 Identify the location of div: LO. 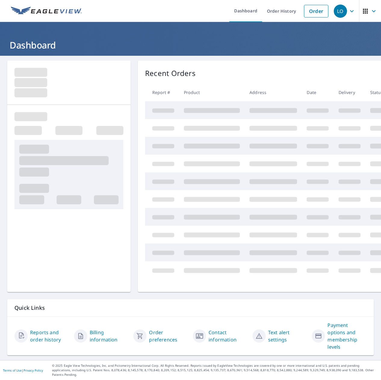
(340, 11).